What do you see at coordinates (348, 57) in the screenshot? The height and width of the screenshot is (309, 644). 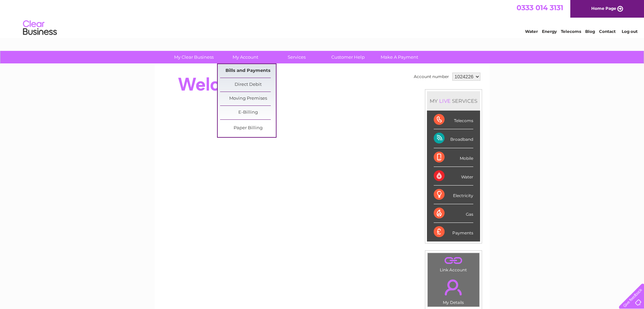 I see `a: Customer Help` at bounding box center [348, 57].